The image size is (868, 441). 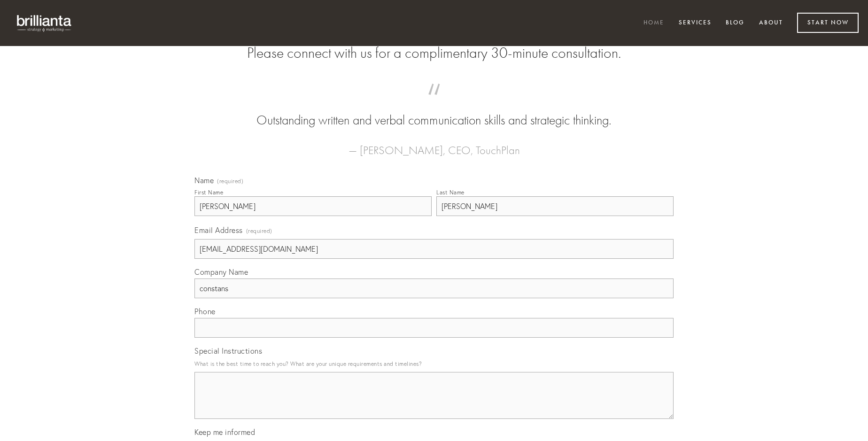 I want to click on h2: Please connect with us for a complimentary 30-minute consultation., so click(x=434, y=53).